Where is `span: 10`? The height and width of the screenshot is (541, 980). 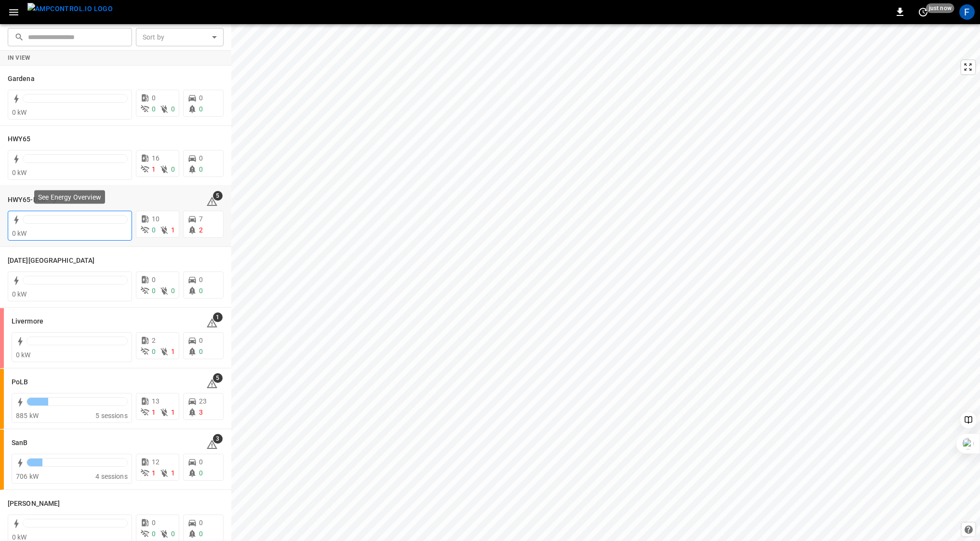 span: 10 is located at coordinates (156, 219).